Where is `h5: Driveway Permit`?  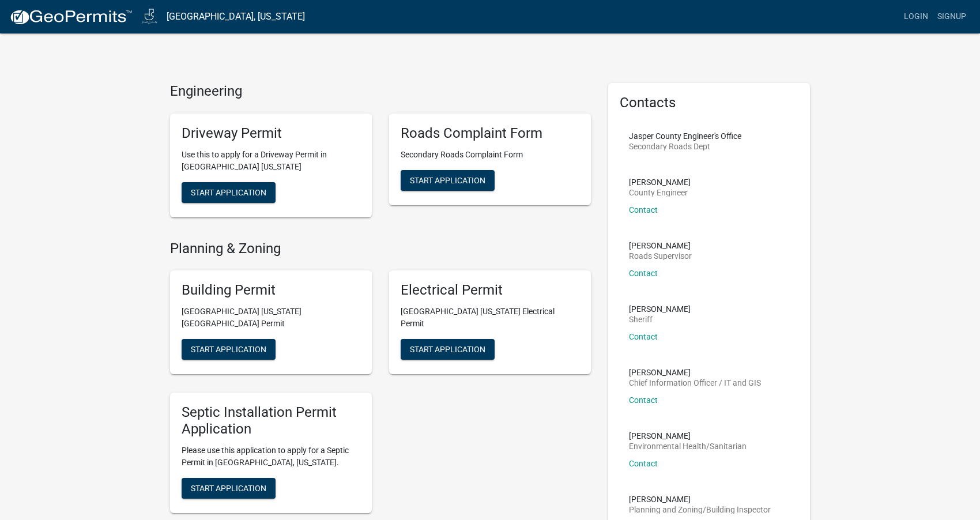
h5: Driveway Permit is located at coordinates (271, 133).